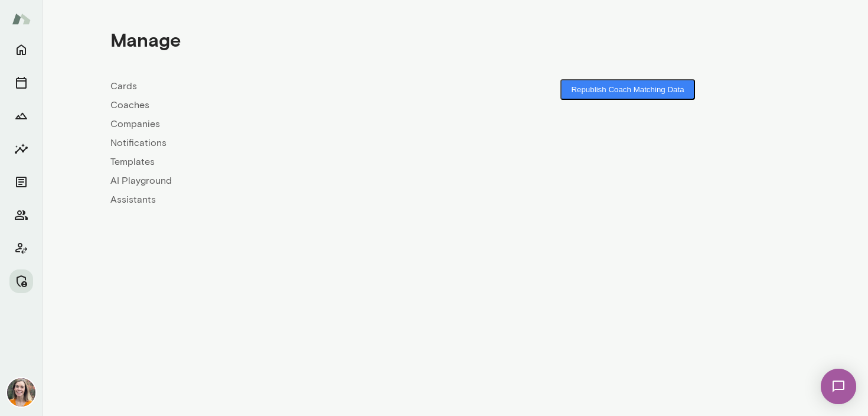 This screenshot has width=868, height=416. I want to click on button: Growth Plan, so click(21, 116).